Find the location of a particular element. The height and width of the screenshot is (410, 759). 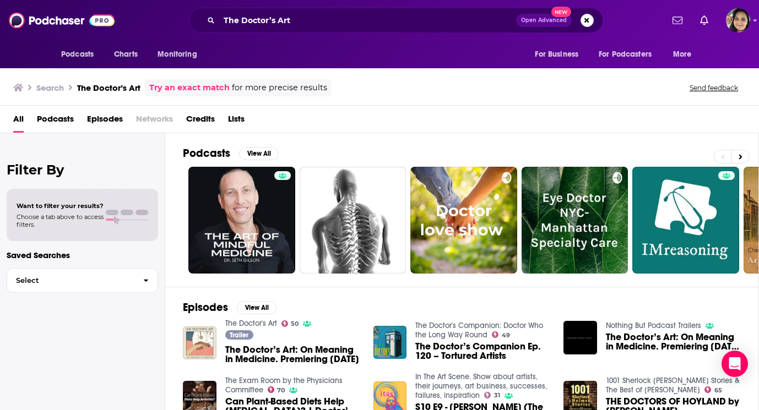

input: Search podcasts, credits, & more... is located at coordinates (367, 20).